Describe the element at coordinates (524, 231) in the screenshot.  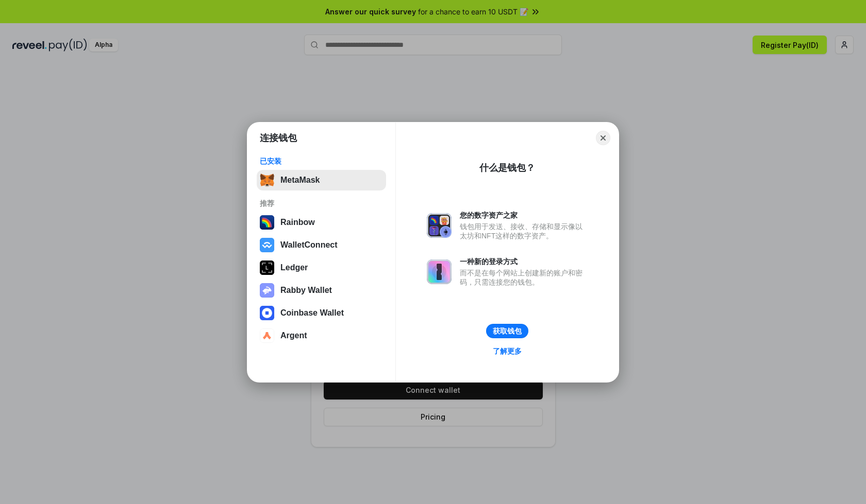
I see `div: 钱包用于发送、接收、存储和显示像以太坊和NFT这样的数字资产。` at that location.